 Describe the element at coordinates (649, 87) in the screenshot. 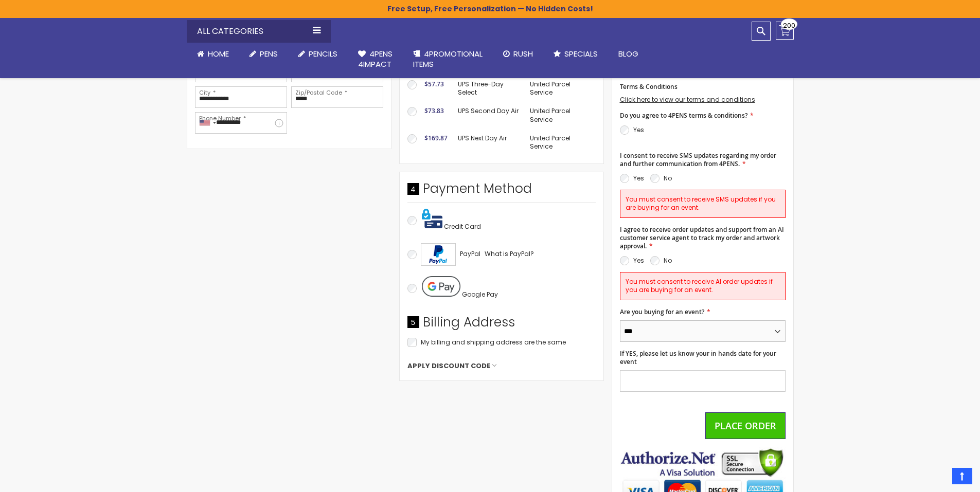

I see `span: Terms & Conditions` at that location.